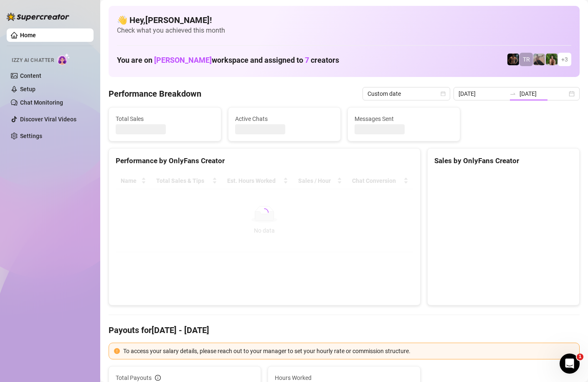 This screenshot has width=588, height=382. What do you see at coordinates (27, 89) in the screenshot?
I see `a: Setup` at bounding box center [27, 89].